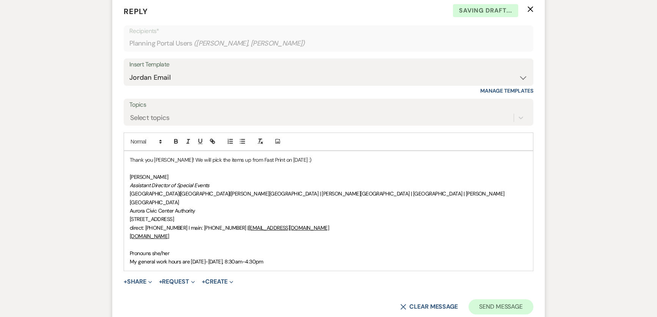  I want to click on label: Topics, so click(328, 105).